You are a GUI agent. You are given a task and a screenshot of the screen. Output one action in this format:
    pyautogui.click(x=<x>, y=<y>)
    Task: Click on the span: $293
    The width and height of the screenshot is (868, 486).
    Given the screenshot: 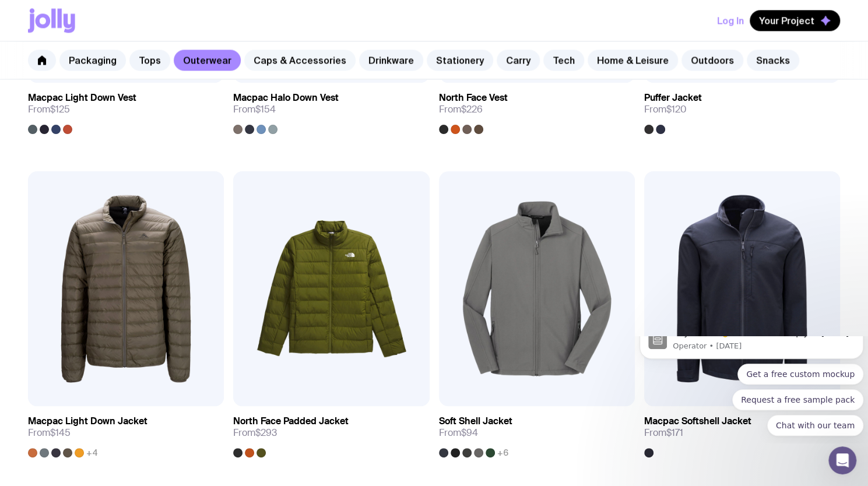 What is the action you would take?
    pyautogui.click(x=266, y=432)
    